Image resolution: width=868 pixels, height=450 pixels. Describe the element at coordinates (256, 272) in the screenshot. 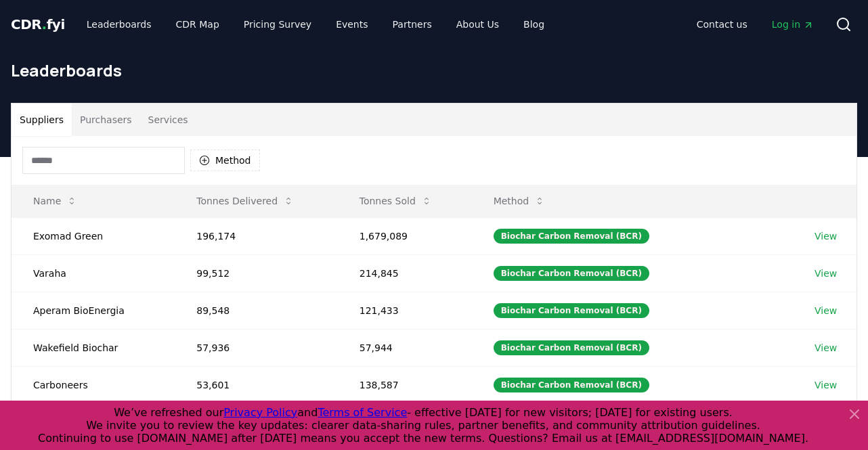

I see `td: 99,512` at that location.